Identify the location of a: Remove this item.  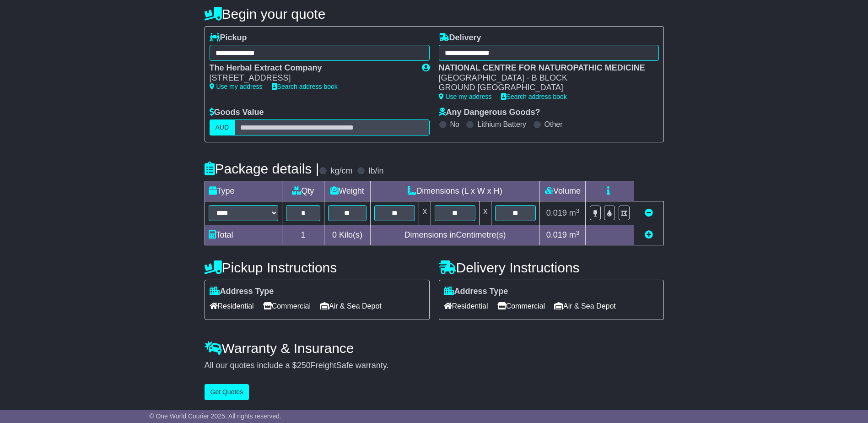
(649, 213).